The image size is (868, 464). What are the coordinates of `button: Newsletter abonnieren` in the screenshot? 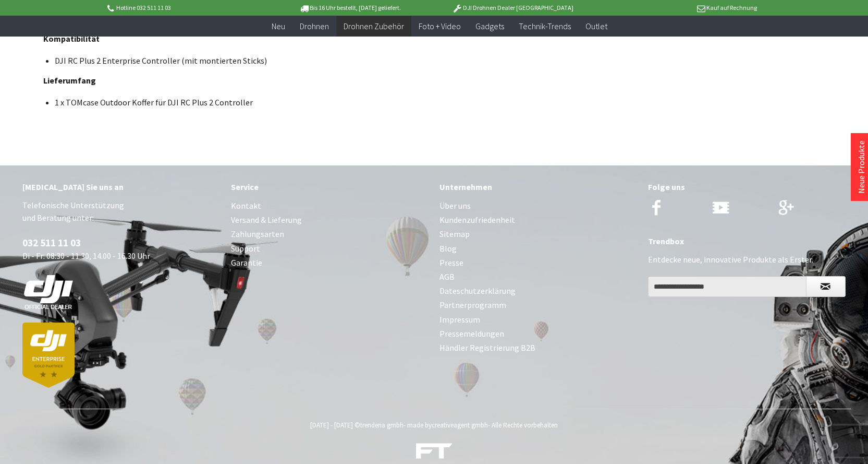 It's located at (826, 287).